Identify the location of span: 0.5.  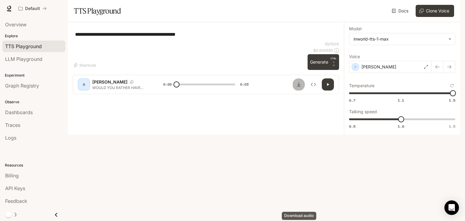
(352, 126).